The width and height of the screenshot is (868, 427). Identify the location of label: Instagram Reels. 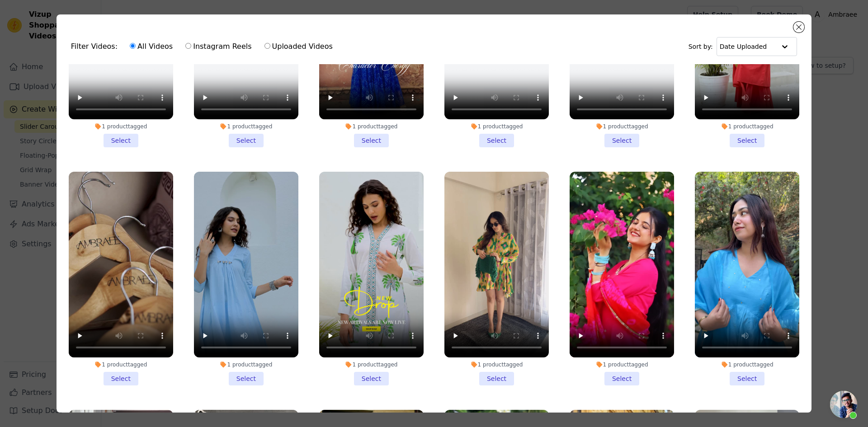
(219, 46).